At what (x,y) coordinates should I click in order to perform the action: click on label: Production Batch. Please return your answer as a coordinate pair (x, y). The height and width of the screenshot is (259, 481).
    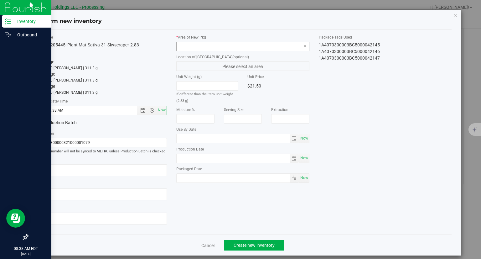
    Looking at the image, I should click on (65, 123).